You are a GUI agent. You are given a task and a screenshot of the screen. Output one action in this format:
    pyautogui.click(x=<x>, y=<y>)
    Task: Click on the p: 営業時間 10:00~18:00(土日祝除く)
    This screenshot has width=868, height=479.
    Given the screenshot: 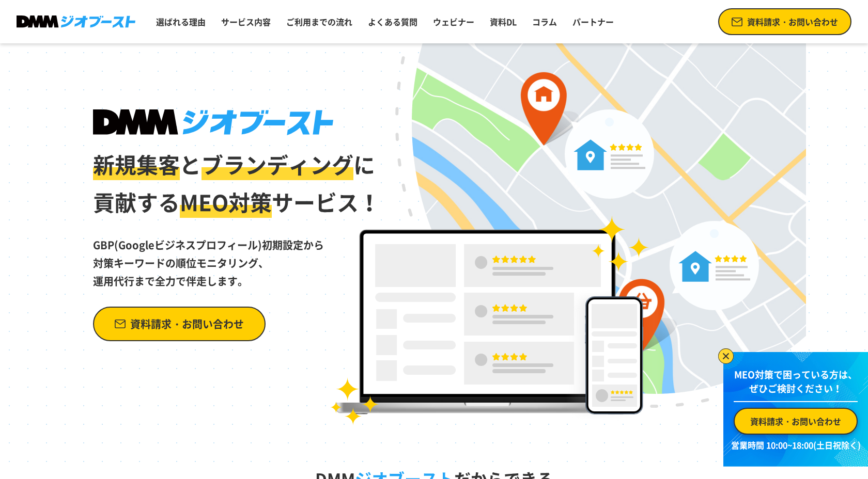 What is the action you would take?
    pyautogui.click(x=795, y=445)
    